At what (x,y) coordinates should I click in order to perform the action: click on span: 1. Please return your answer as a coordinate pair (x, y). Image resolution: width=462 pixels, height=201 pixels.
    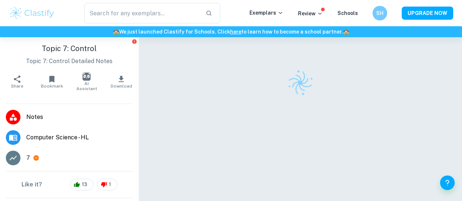
    Looking at the image, I should click on (110, 185).